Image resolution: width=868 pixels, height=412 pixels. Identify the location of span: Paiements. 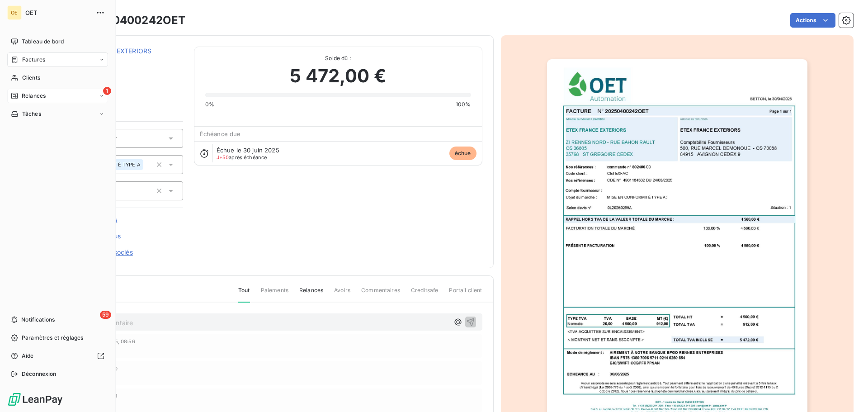
(275, 294).